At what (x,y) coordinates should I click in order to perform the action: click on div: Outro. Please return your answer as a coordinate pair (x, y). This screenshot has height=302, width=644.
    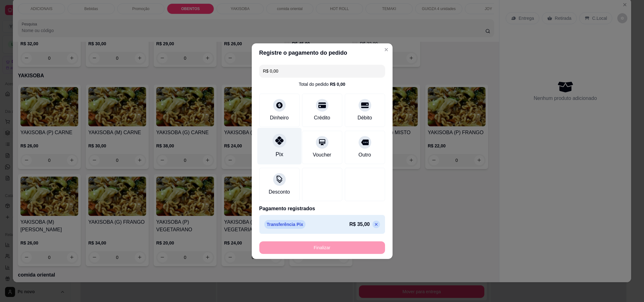
    Looking at the image, I should click on (364, 155).